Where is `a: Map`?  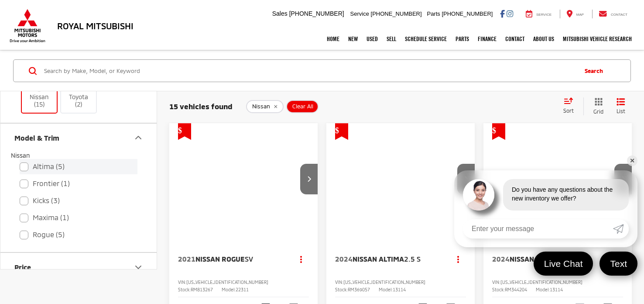
a: Map is located at coordinates (575, 14).